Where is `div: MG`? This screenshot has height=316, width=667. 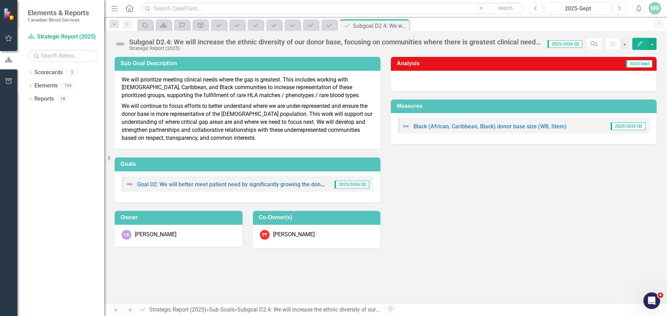
div: MG is located at coordinates (654, 8).